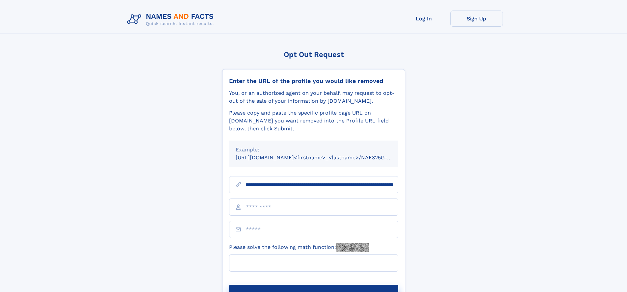 This screenshot has height=292, width=627. I want to click on a: Sign Up, so click(476, 18).